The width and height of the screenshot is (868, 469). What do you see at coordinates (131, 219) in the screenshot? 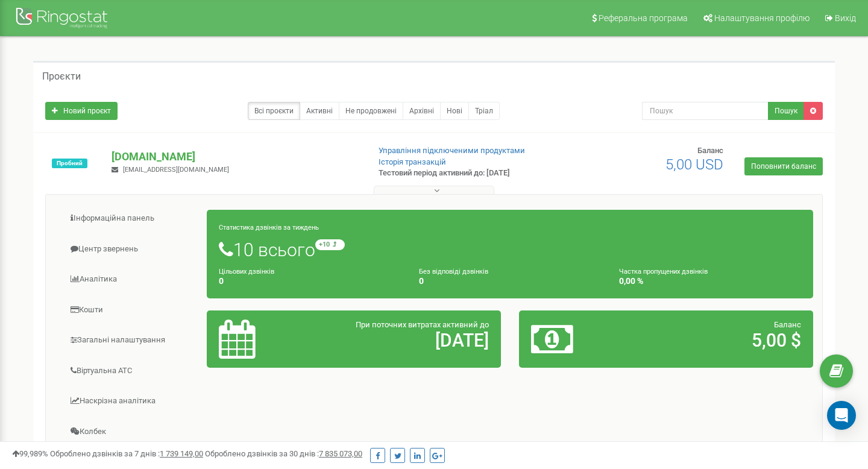
I see `a: Інформаційна панель` at bounding box center [131, 219].